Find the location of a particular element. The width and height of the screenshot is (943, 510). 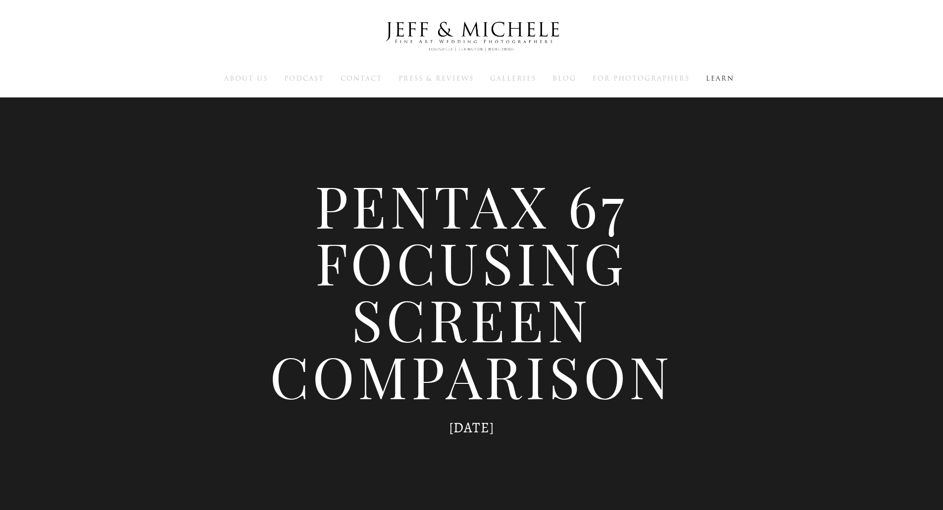

span: Galleries is located at coordinates (513, 78).